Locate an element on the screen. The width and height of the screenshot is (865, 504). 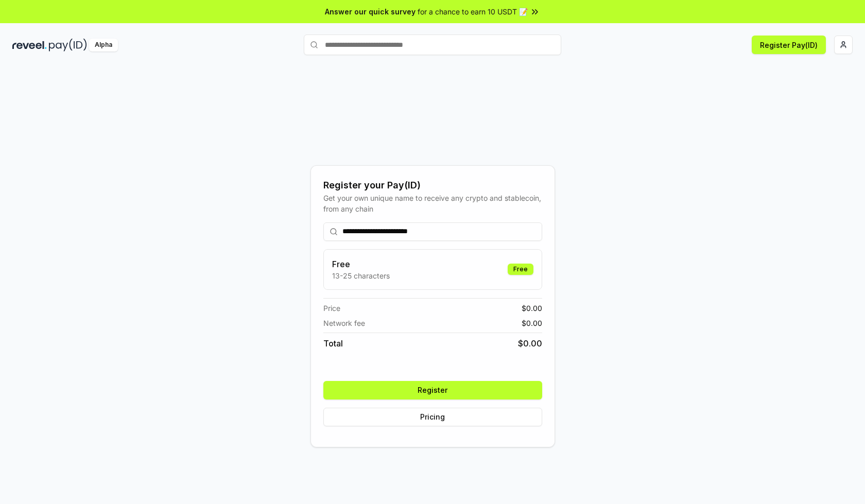
button: Register Pay(ID) is located at coordinates (789, 45).